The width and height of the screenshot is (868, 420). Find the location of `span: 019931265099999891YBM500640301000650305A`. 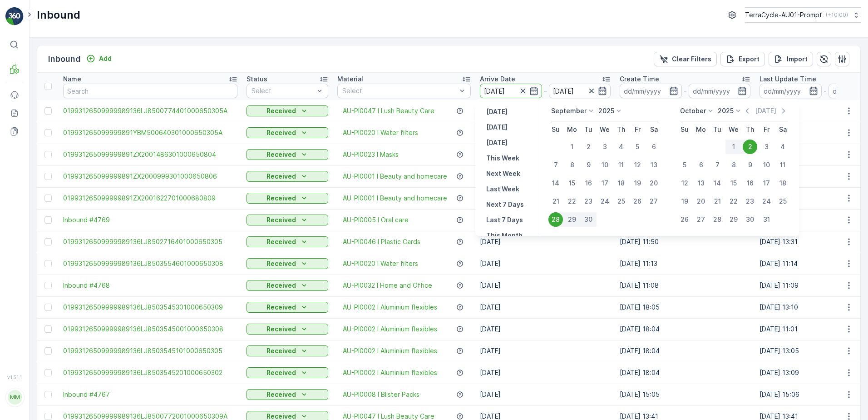

span: 019931265099999891YBM500640301000650305A is located at coordinates (150, 133).